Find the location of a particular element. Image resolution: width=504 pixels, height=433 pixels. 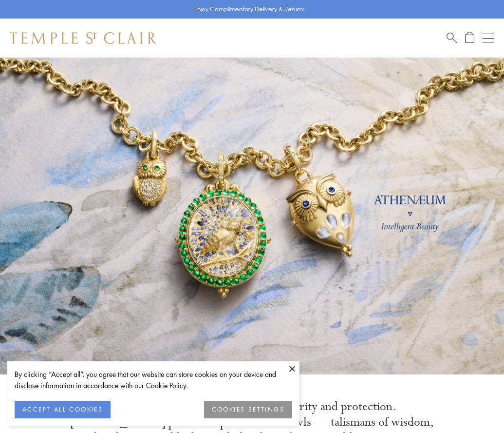

div: By clicking “Accept all”, you agree that our website can store cookies on your device and disclos... is located at coordinates (153, 380).